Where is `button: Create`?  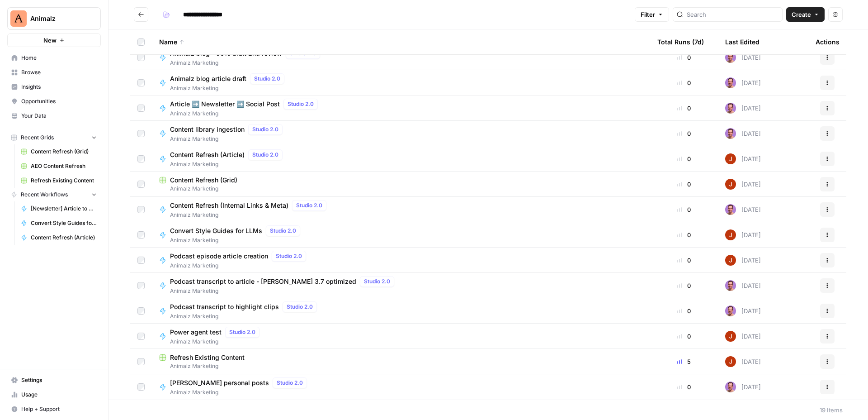
button: Create is located at coordinates (805, 14).